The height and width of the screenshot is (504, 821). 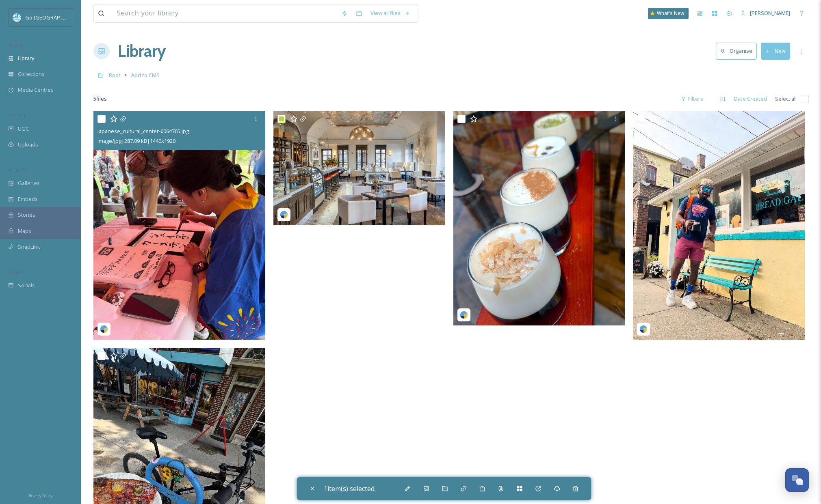 What do you see at coordinates (36, 90) in the screenshot?
I see `span: Media Centres` at bounding box center [36, 90].